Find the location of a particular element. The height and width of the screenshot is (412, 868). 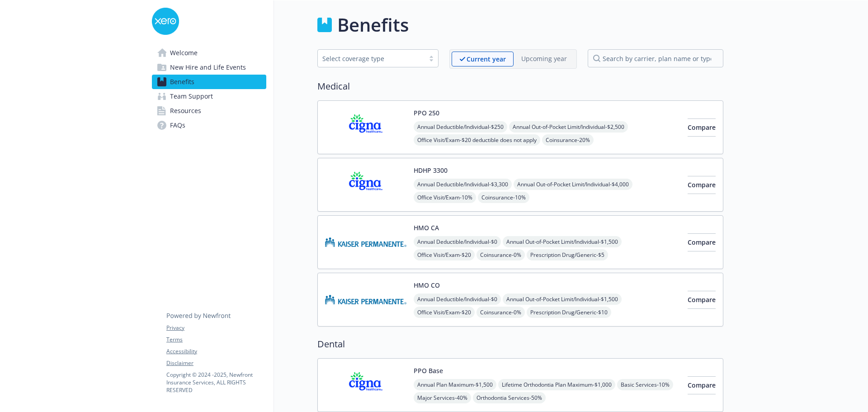

a: Privacy is located at coordinates (216, 328).